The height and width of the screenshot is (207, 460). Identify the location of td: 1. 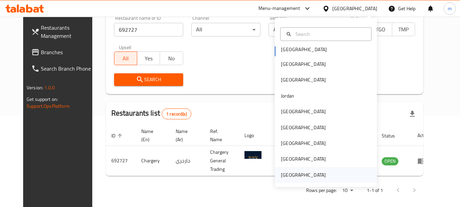
(282, 161).